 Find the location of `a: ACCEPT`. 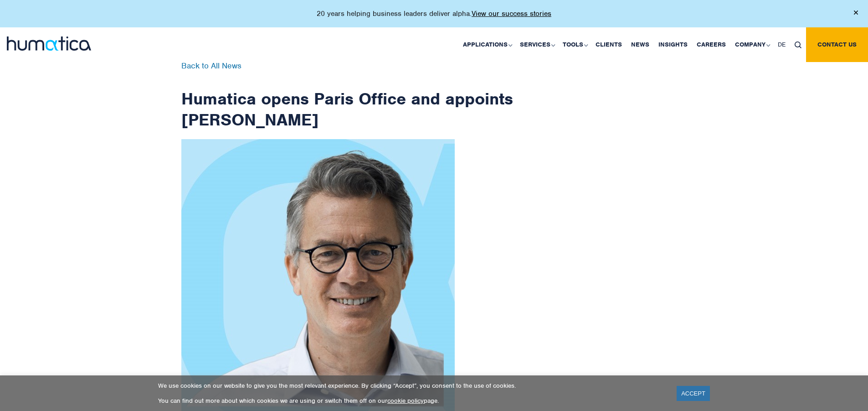

a: ACCEPT is located at coordinates (692, 393).